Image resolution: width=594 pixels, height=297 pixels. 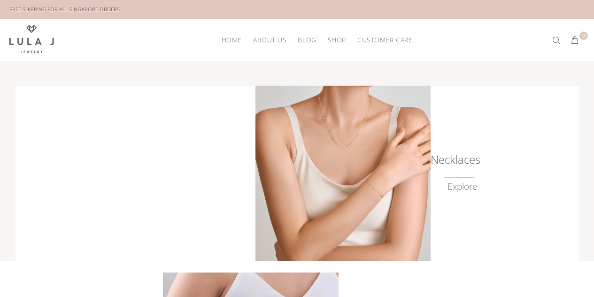 I want to click on img: Lula J Gold Necklaces Collection, so click(x=343, y=173).